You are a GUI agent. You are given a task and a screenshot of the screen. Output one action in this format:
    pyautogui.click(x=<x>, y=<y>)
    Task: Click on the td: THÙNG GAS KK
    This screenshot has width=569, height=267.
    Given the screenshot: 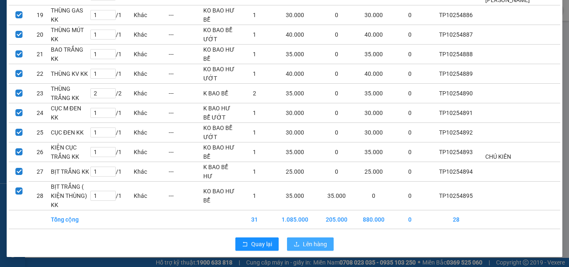 What is the action you would take?
    pyautogui.click(x=70, y=15)
    